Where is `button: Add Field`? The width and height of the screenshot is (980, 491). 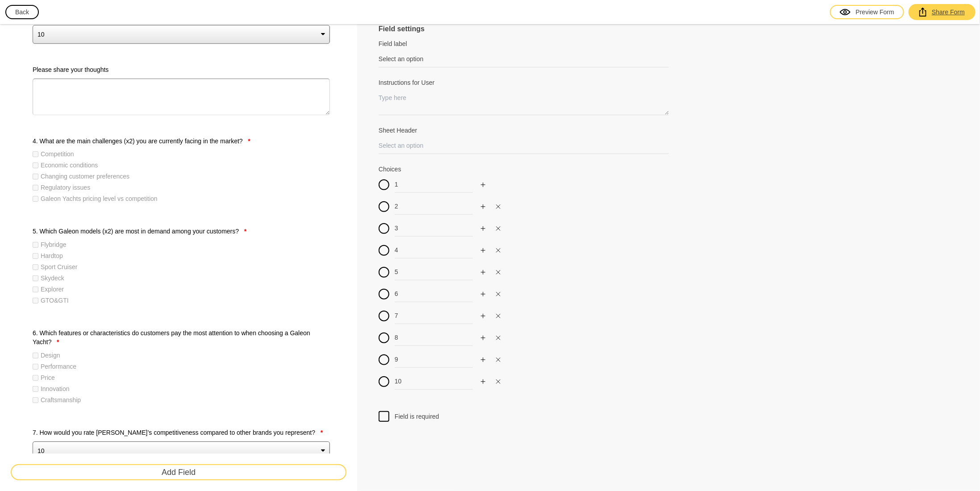
button: Add Field is located at coordinates (179, 472).